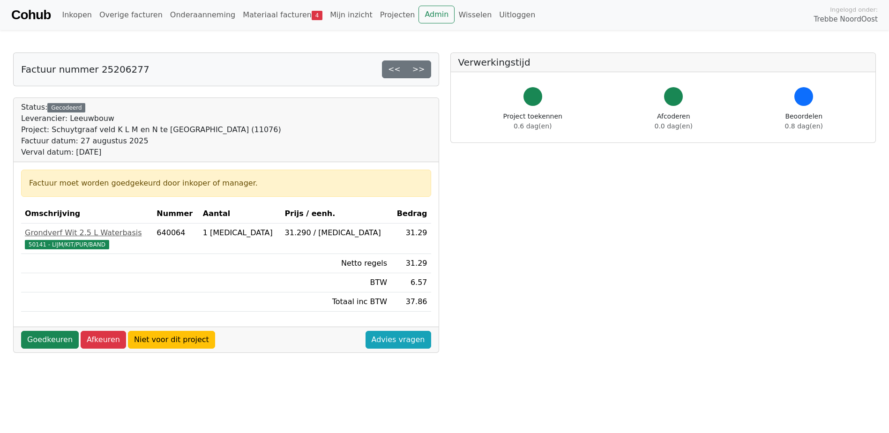 The width and height of the screenshot is (889, 433). What do you see at coordinates (85, 69) in the screenshot?
I see `h5: Factuur nummer 25206277` at bounding box center [85, 69].